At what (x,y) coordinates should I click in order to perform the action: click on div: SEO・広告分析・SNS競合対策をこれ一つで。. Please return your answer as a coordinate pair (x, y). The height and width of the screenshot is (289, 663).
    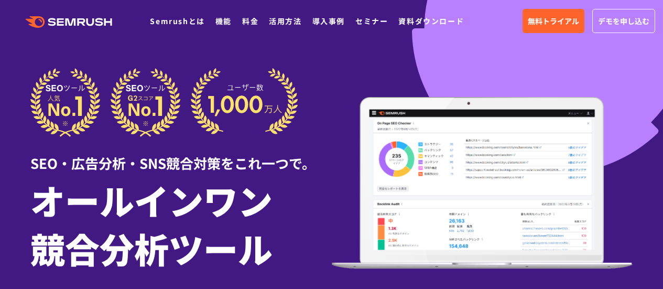
    Looking at the image, I should click on (181, 155).